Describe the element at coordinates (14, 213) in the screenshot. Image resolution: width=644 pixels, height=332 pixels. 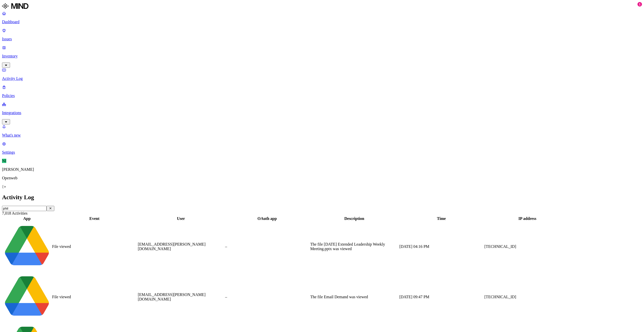
I see `span: 7,018 Activities` at that location.